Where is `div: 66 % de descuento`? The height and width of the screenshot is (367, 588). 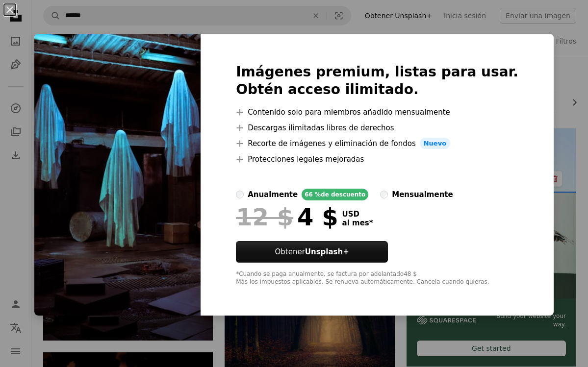 div: 66 % de descuento is located at coordinates (335, 194).